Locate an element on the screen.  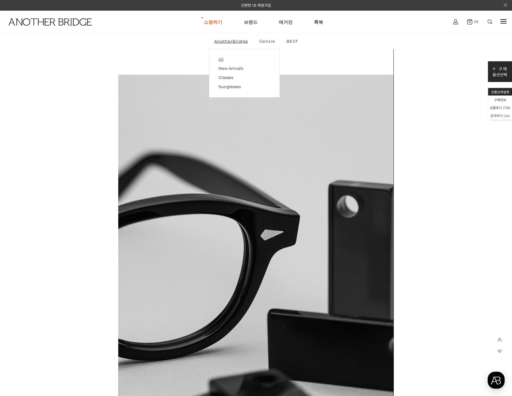
a: (0) is located at coordinates (473, 22).